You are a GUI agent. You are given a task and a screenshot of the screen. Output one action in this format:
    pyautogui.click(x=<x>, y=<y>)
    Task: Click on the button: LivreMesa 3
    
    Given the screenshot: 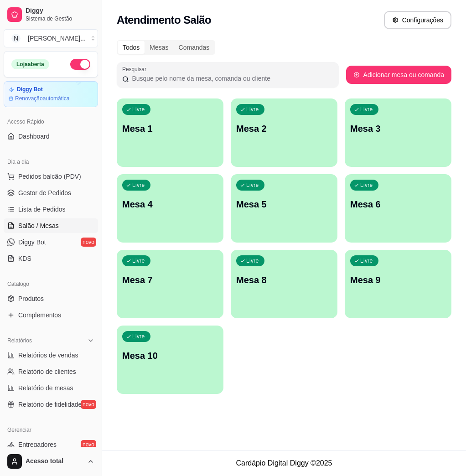 What is the action you would take?
    pyautogui.click(x=398, y=133)
    